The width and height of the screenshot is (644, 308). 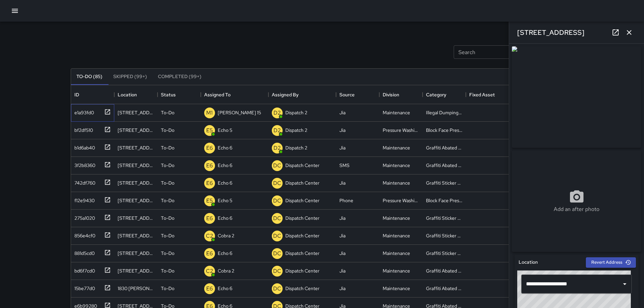 What do you see at coordinates (136, 112) in the screenshot?
I see `div: 1350 Franklin Street` at bounding box center [136, 112].